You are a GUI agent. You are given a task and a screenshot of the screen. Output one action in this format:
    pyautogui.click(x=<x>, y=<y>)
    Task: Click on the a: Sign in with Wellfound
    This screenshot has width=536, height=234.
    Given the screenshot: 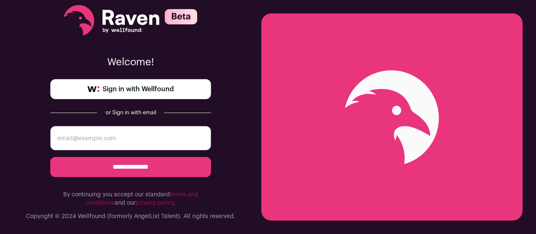 What is the action you would take?
    pyautogui.click(x=131, y=89)
    